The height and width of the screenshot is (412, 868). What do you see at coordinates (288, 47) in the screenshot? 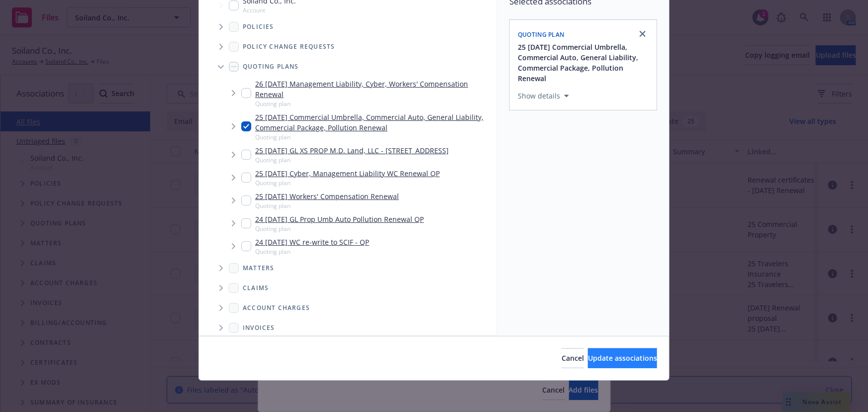
I see `span: Policy change requests` at bounding box center [288, 47].